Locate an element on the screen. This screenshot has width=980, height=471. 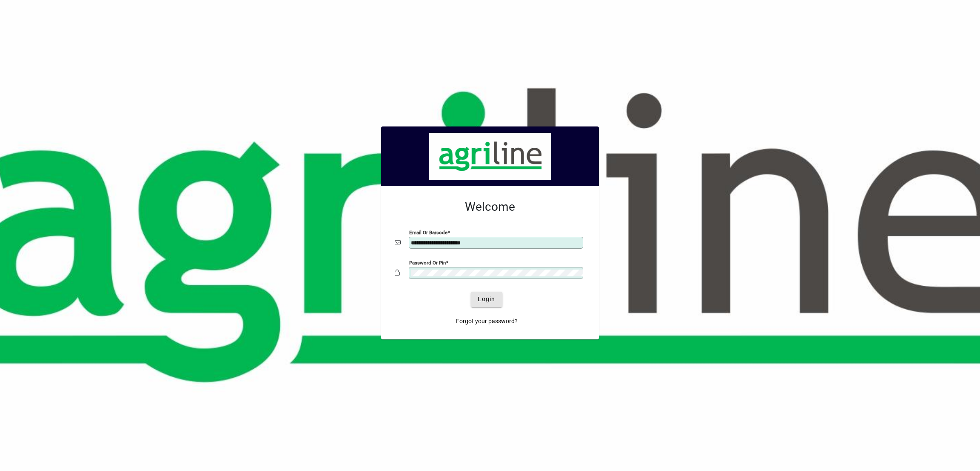
a: Forgot your password? is located at coordinates (487, 322).